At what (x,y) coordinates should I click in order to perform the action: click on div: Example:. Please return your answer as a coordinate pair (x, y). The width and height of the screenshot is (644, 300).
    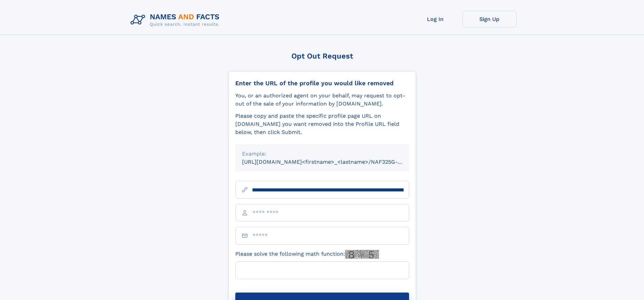
    Looking at the image, I should click on (322, 154).